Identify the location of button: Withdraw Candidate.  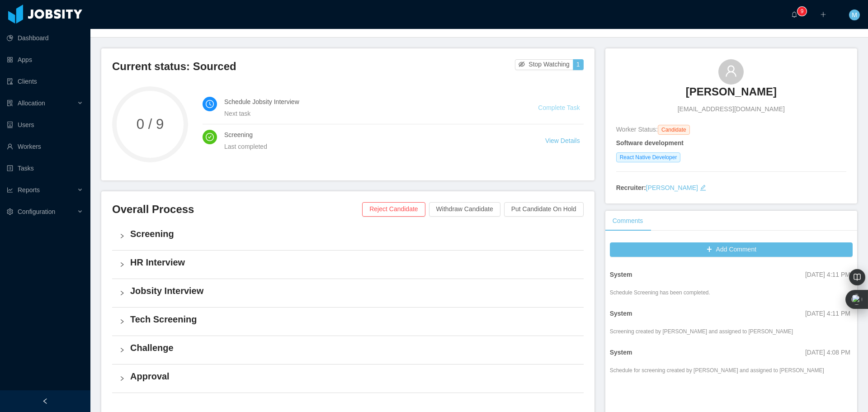
(465, 209).